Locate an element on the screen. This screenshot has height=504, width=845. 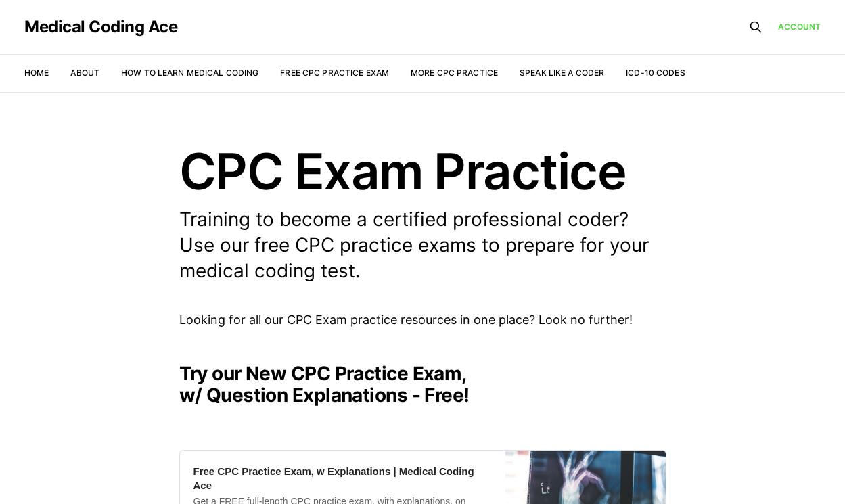
a: How to Learn Medical Coding is located at coordinates (190, 73).